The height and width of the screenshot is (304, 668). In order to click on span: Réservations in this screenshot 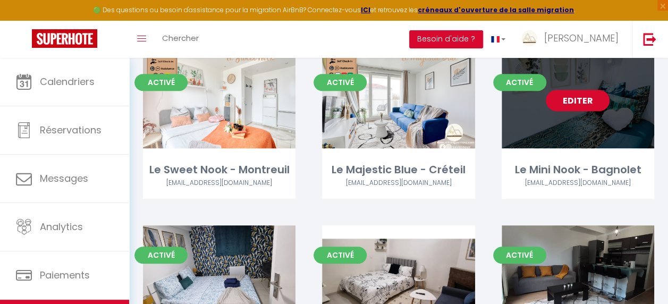, I will do `click(71, 130)`.